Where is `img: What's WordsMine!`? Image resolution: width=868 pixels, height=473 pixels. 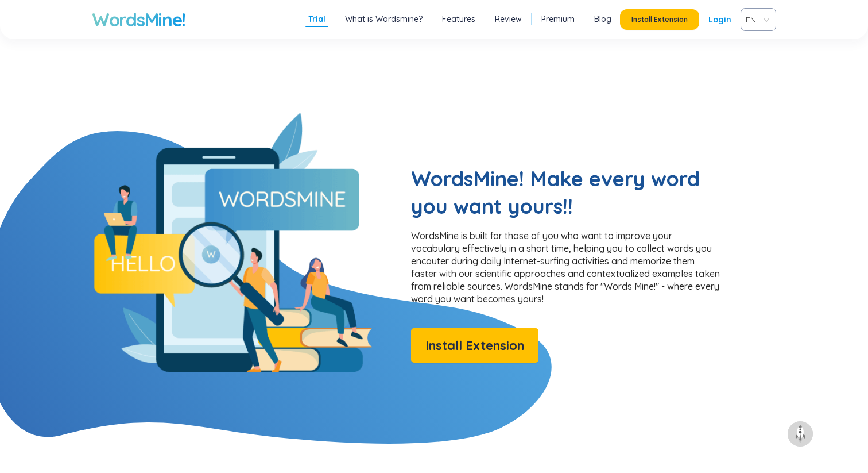 img: What's WordsMine! is located at coordinates (233, 242).